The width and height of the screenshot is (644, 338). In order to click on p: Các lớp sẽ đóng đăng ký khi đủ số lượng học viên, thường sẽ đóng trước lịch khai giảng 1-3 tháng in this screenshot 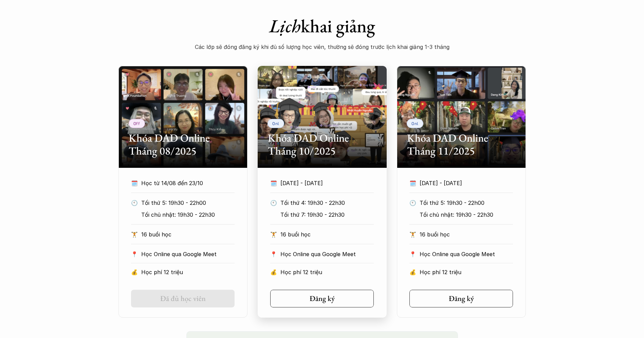, I will do `click(322, 47)`.